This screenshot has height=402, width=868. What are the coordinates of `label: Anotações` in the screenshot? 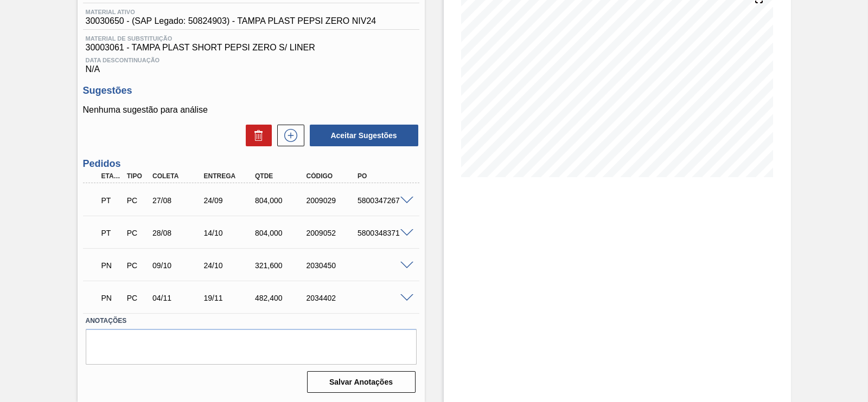 It's located at (251, 321).